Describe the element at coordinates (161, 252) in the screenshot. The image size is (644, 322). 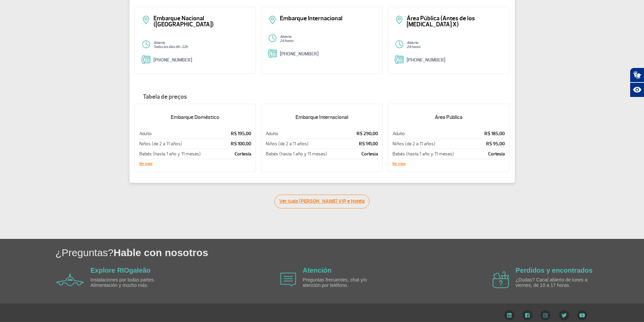
I see `span: Hable con nosotros` at that location.